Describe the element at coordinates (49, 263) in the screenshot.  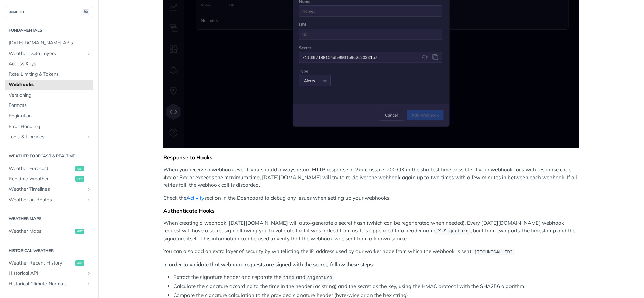
I see `a: Weather Recent Historyget` at that location.